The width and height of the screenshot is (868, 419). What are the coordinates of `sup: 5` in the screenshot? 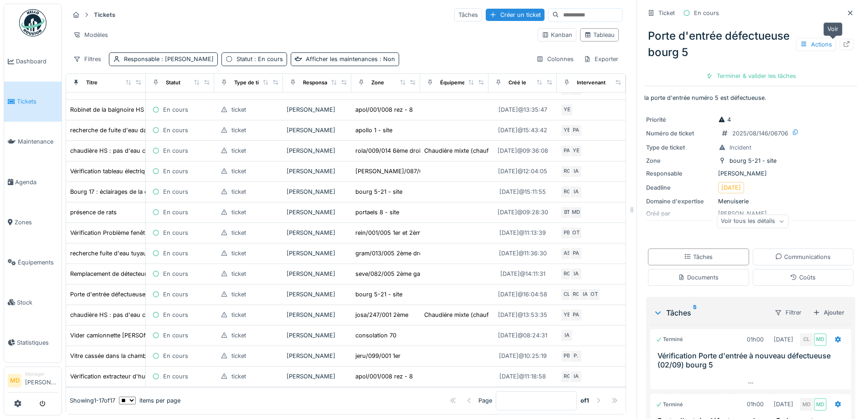 It's located at (695, 313).